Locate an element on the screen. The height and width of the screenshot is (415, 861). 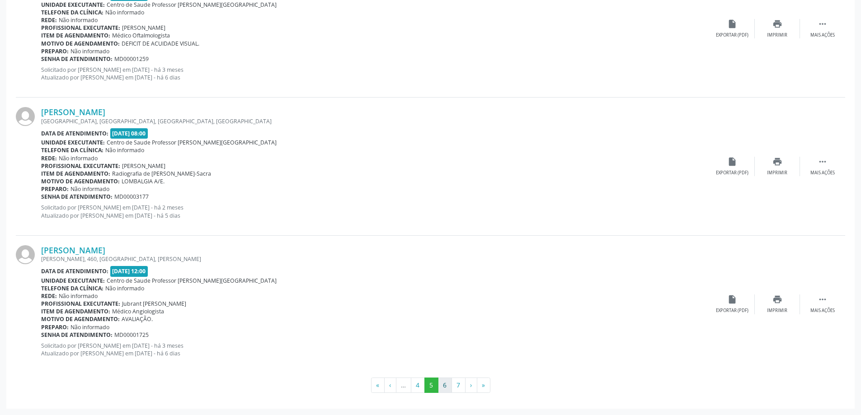
span: Médico Oftalmologista is located at coordinates (141, 35).